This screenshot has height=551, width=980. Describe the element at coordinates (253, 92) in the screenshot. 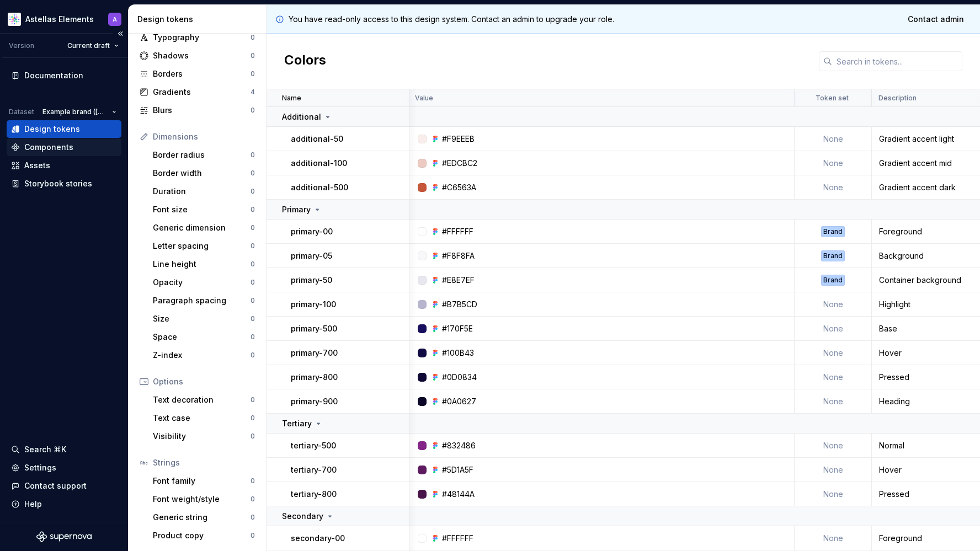

I see `div: 4` at that location.